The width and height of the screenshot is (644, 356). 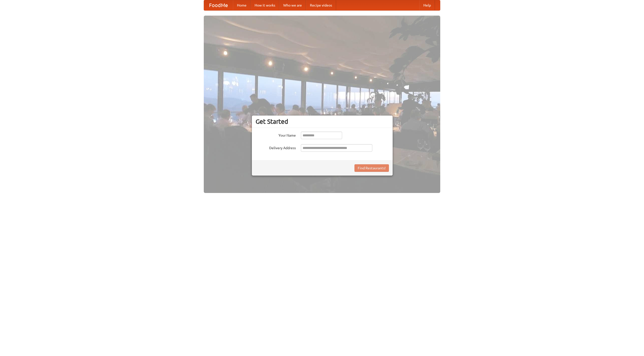 What do you see at coordinates (218, 6) in the screenshot?
I see `a: FoodMe` at bounding box center [218, 6].